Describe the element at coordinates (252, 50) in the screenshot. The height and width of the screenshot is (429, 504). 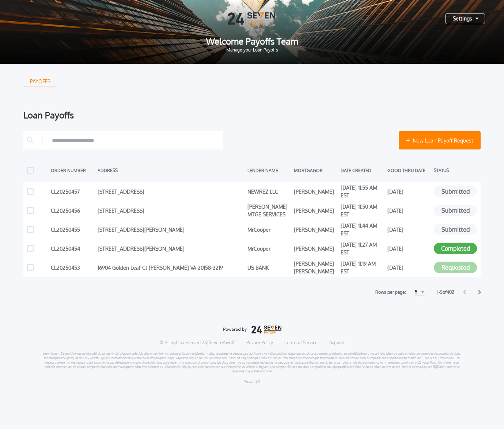
I see `span: Manage your Loan Payoffs` at that location.